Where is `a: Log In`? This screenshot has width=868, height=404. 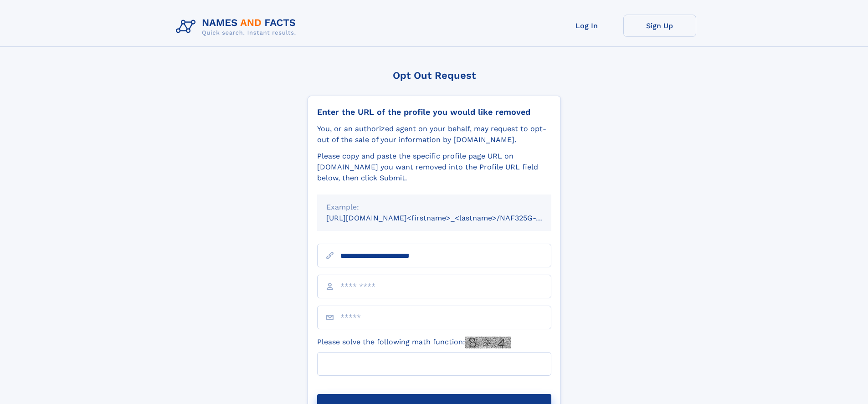
a: Log In is located at coordinates (587, 26).